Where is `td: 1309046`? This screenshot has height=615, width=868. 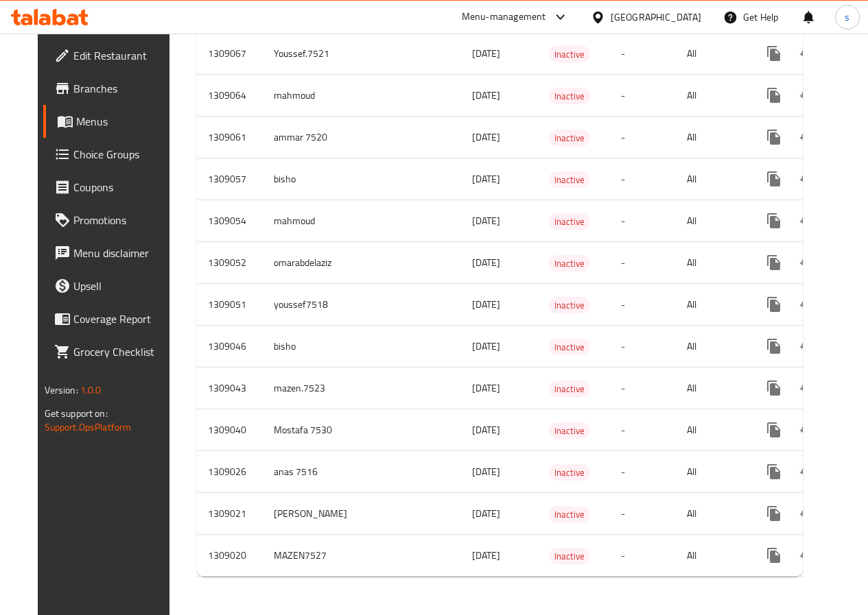
td: 1309046 is located at coordinates (230, 346).